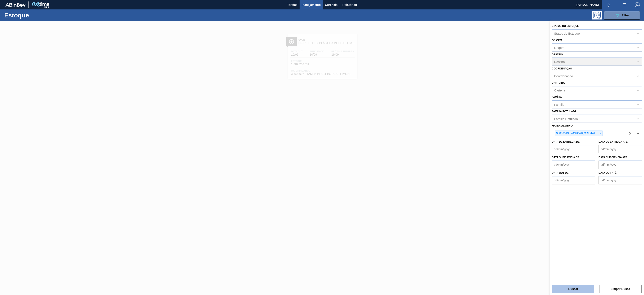 The width and height of the screenshot is (644, 295). Describe the element at coordinates (566, 142) in the screenshot. I see `label: Data de Entrega de` at that location.